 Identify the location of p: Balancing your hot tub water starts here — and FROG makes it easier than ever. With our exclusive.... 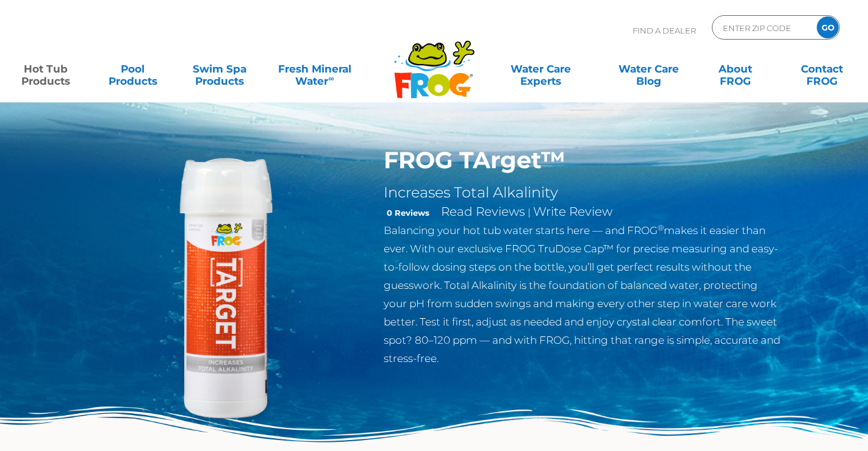
(582, 295).